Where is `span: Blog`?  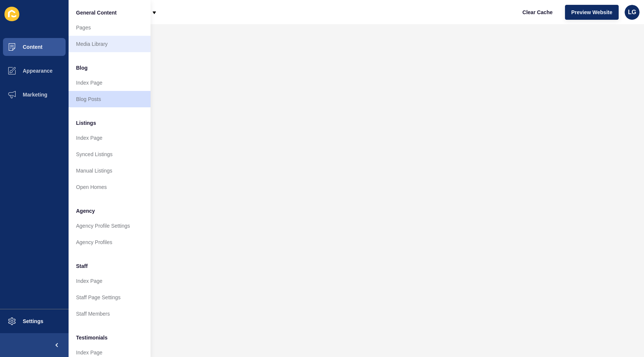
span: Blog is located at coordinates (82, 68).